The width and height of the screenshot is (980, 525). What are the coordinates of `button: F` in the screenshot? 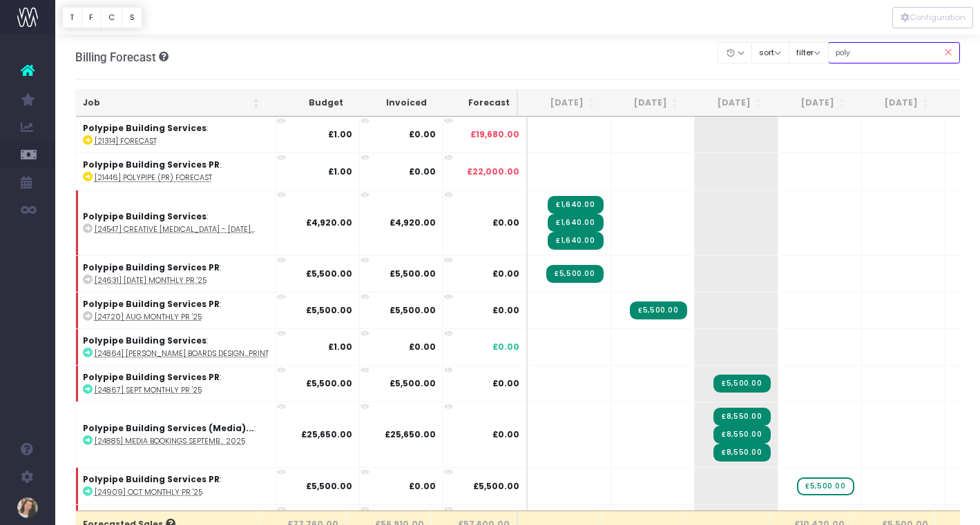 It's located at (91, 17).